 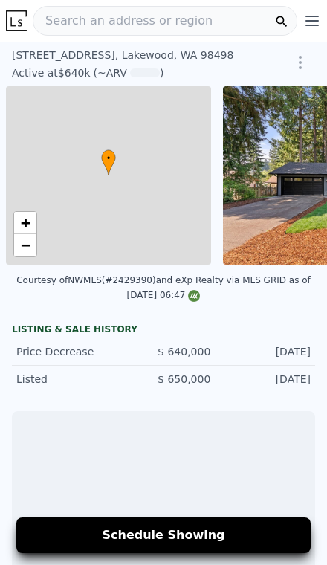 I want to click on div: Price Decrease, so click(x=63, y=352).